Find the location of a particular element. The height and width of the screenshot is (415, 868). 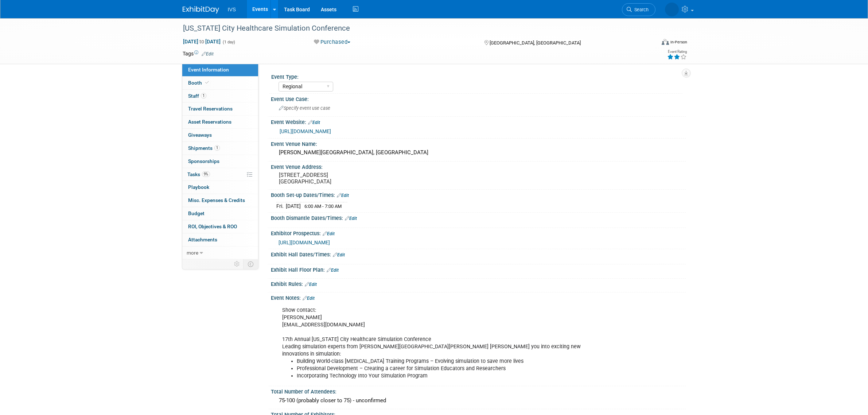

span: Staff is located at coordinates (197, 96).